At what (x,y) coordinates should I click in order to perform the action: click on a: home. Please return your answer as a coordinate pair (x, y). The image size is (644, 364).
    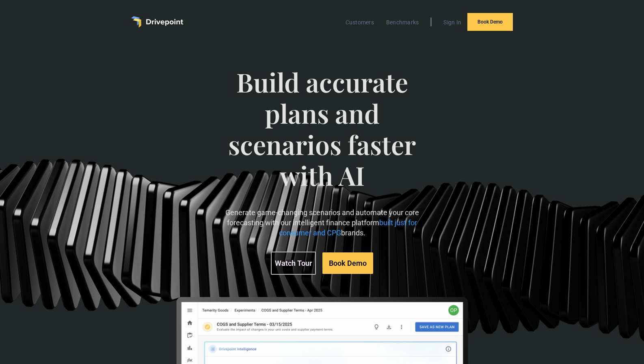
    Looking at the image, I should click on (157, 22).